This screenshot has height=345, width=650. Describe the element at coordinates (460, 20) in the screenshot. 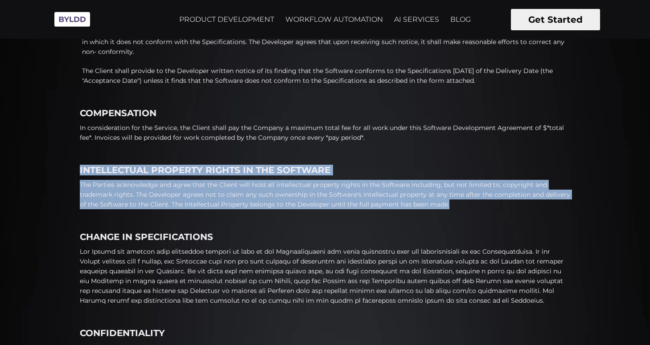

I see `a: BLOG` at that location.